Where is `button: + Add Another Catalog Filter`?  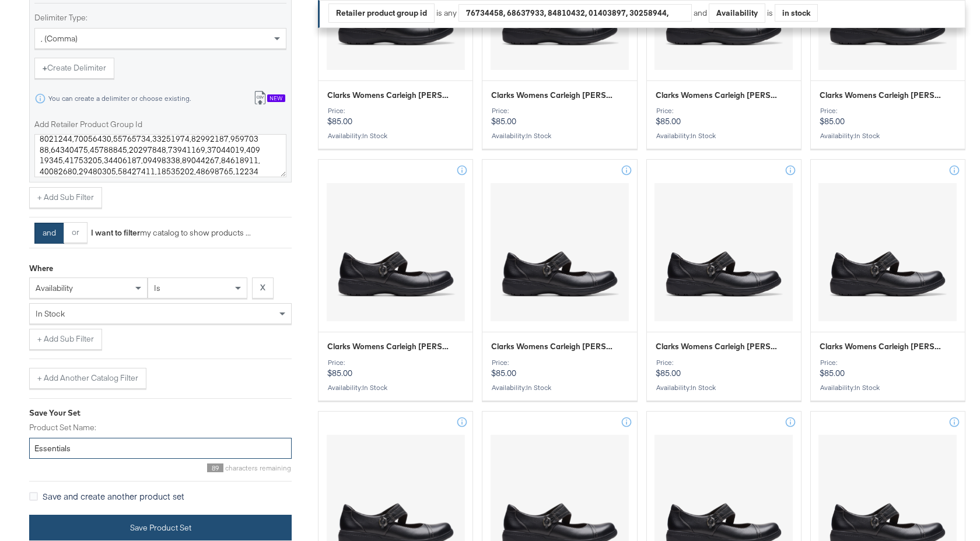 button: + Add Another Catalog Filter is located at coordinates (87, 378).